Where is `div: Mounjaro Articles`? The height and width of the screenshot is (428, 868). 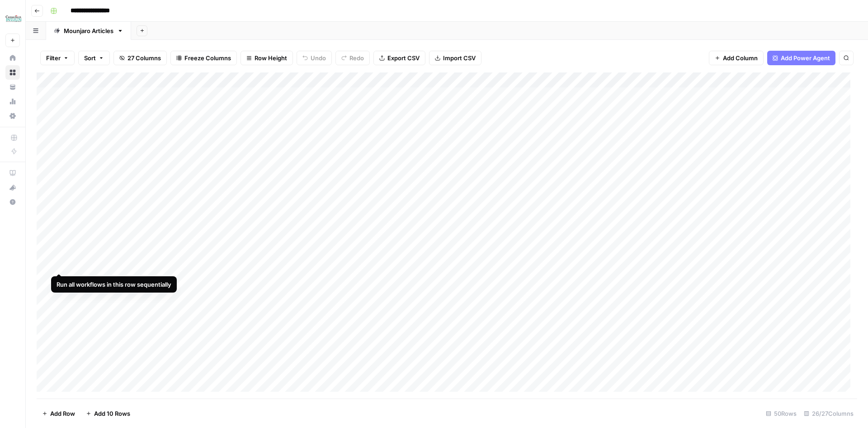 div: Mounjaro Articles is located at coordinates (89, 31).